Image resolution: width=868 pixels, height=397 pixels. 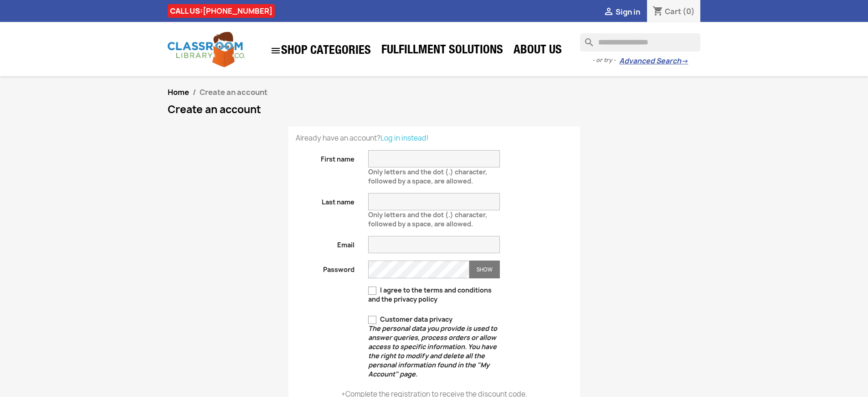 I want to click on span: Create an account, so click(x=234, y=92).